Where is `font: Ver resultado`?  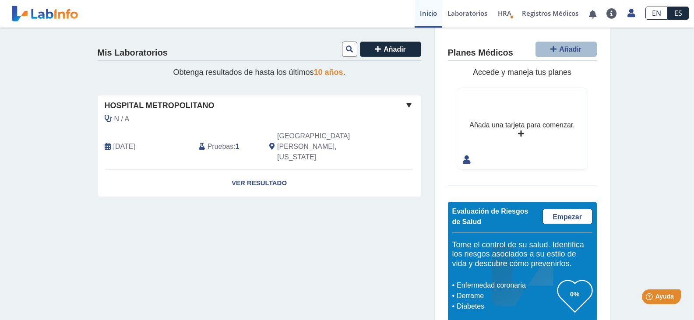
font: Ver resultado is located at coordinates (259, 183).